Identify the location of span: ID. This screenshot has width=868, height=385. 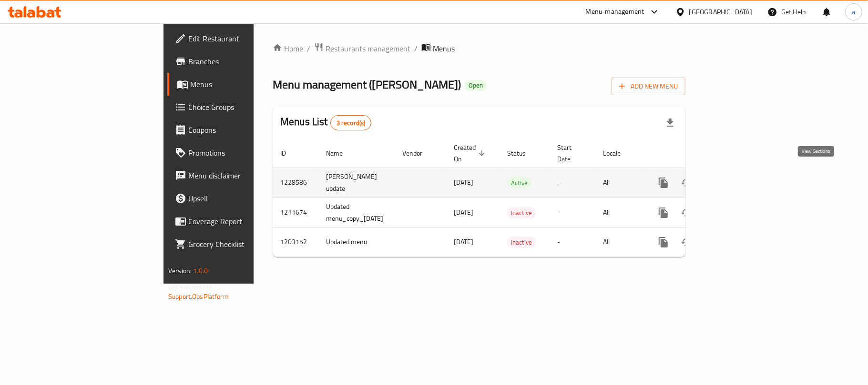
(289, 153).